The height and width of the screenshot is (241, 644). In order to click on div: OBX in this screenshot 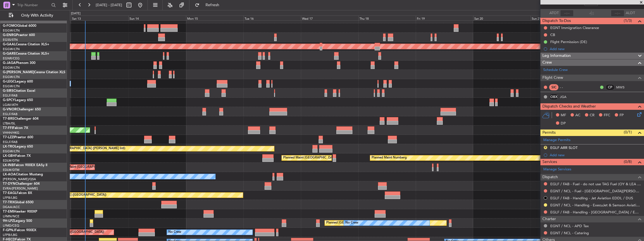, I will do `click(554, 97)`.